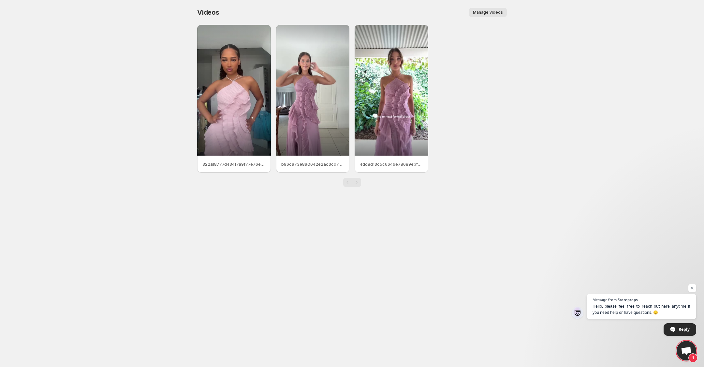  Describe the element at coordinates (392, 164) in the screenshot. I see `p: 4dd8d13c5c6646e78689ebf27b690381HD-1080p-72Mbps-50680790` at that location.